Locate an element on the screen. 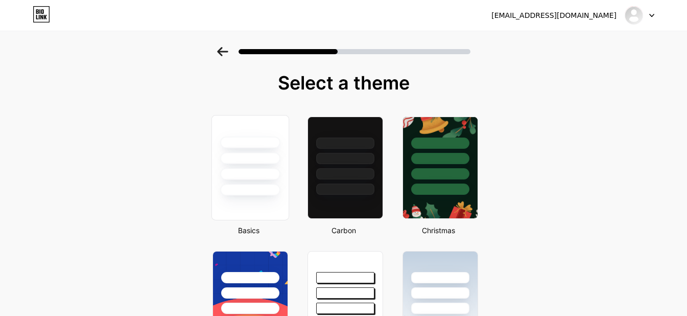 The width and height of the screenshot is (687, 316). div: Carbon is located at coordinates (344, 230).